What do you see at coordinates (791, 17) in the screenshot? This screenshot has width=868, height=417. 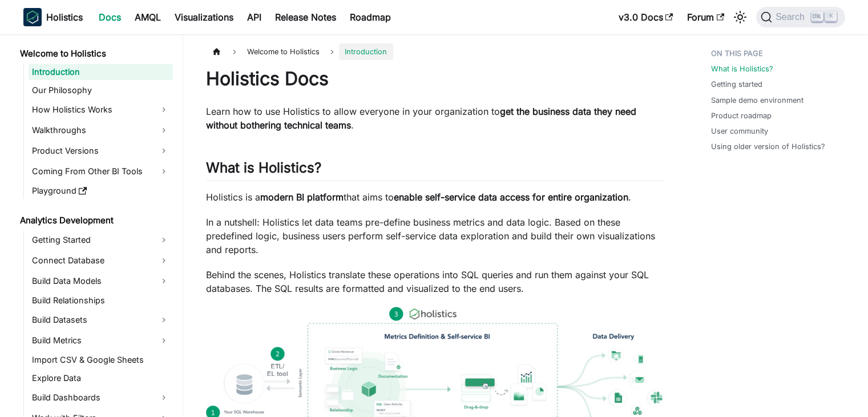 I see `span: Search` at bounding box center [791, 17].